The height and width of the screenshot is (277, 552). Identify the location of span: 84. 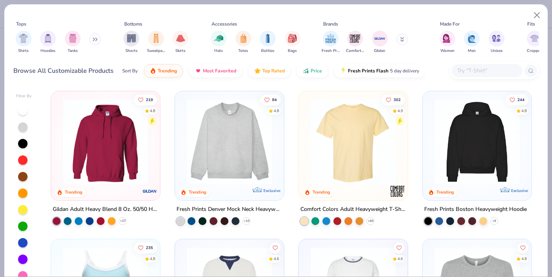
(274, 99).